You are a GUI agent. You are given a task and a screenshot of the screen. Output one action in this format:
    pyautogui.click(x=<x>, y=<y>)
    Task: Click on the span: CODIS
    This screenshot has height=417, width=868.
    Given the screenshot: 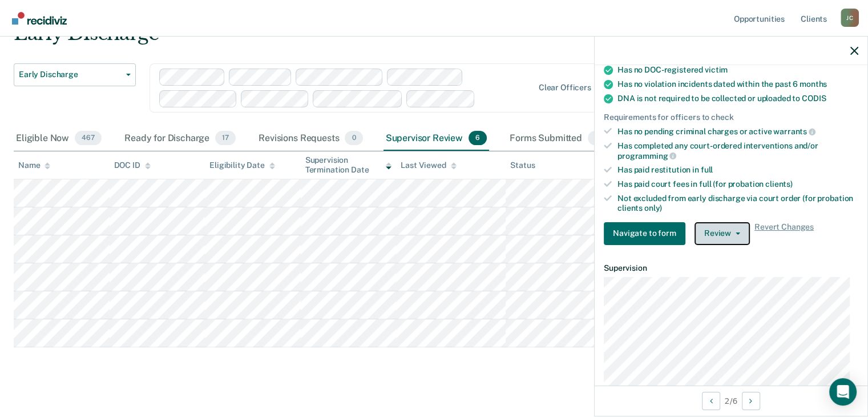 What is the action you would take?
    pyautogui.click(x=814, y=98)
    